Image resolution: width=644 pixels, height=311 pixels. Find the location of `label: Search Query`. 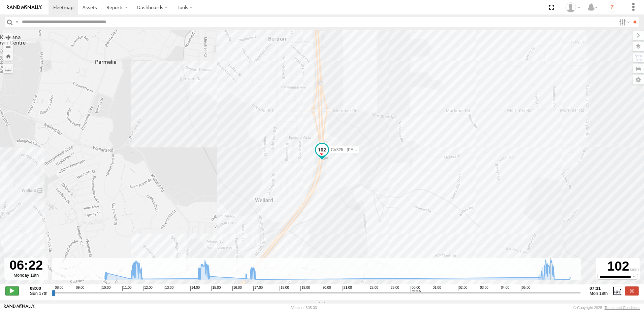

label: Search Query is located at coordinates (17, 22).